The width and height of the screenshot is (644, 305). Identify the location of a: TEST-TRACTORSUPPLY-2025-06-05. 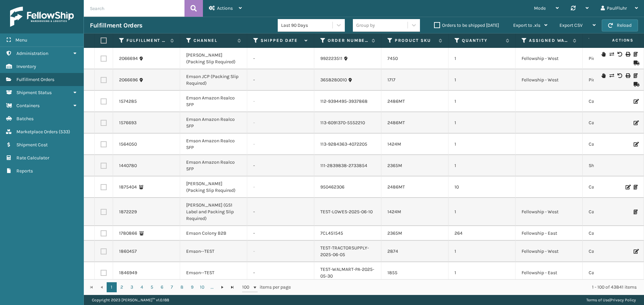
(348, 251).